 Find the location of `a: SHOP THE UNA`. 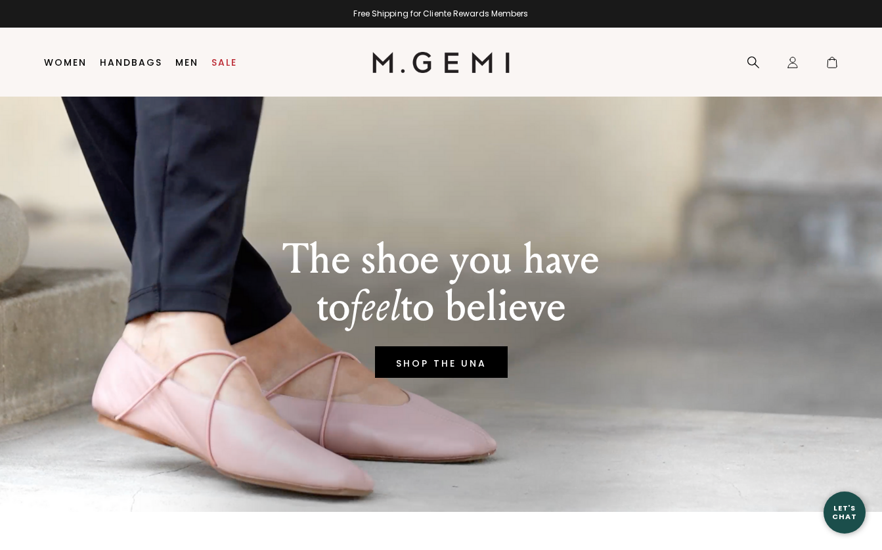

a: SHOP THE UNA is located at coordinates (441, 362).